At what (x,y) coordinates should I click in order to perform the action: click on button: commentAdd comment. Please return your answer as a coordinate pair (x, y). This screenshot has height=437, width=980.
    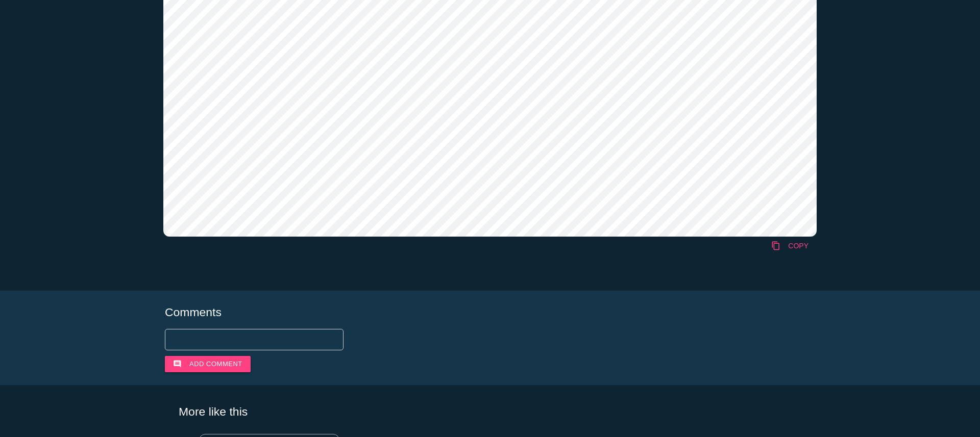
    Looking at the image, I should click on (208, 365).